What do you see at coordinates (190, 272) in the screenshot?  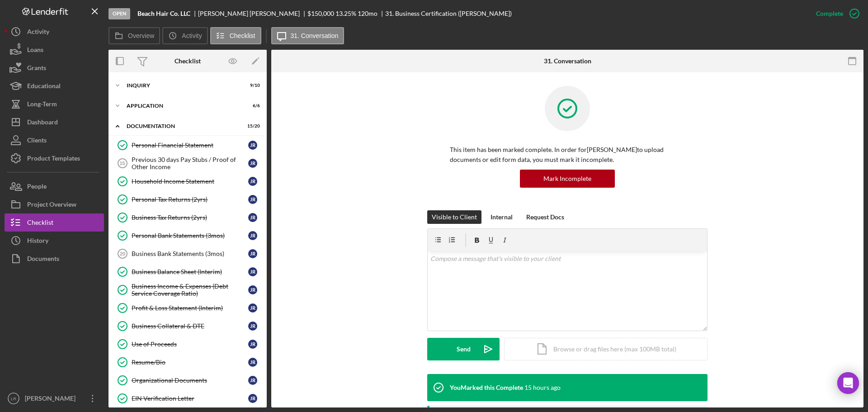 I see `div: Business Balance Sheet (Interim)` at bounding box center [190, 272].